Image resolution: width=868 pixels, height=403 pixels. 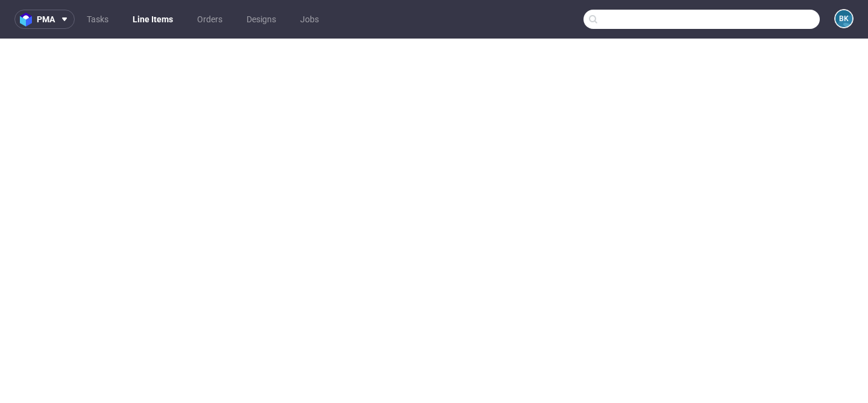 I want to click on figcaption: BK, so click(x=844, y=18).